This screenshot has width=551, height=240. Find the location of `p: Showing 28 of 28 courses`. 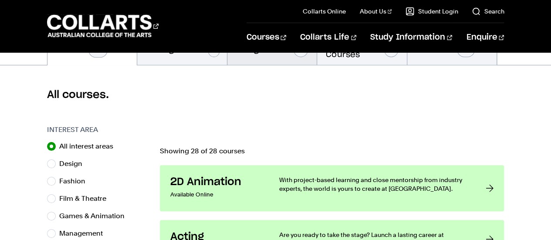

p: Showing 28 of 28 courses is located at coordinates (332, 151).